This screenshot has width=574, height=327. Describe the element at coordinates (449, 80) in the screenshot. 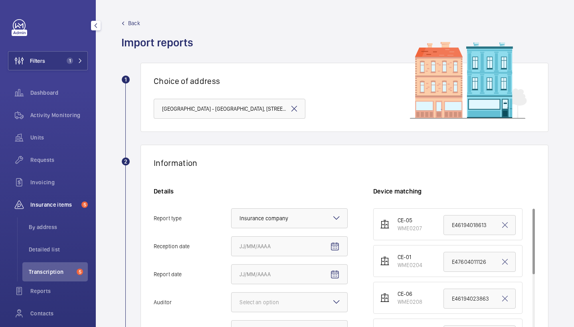

I see `img: buildings` at that location.